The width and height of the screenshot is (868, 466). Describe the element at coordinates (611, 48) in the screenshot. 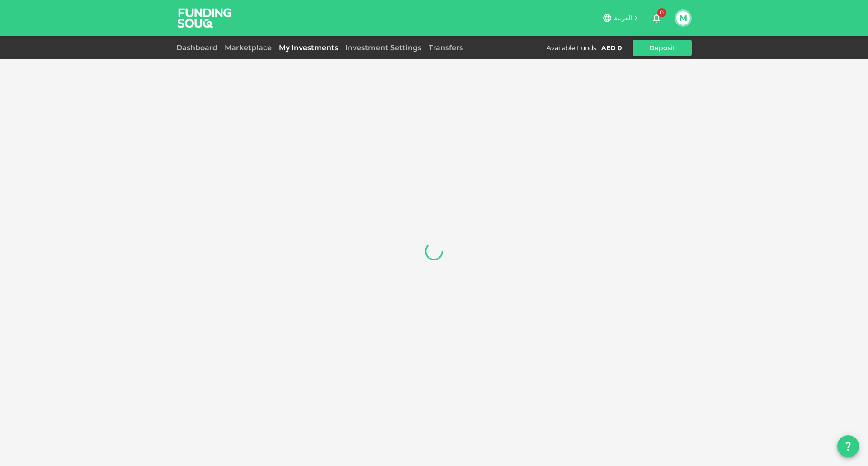

I see `div: AED 0` at that location.